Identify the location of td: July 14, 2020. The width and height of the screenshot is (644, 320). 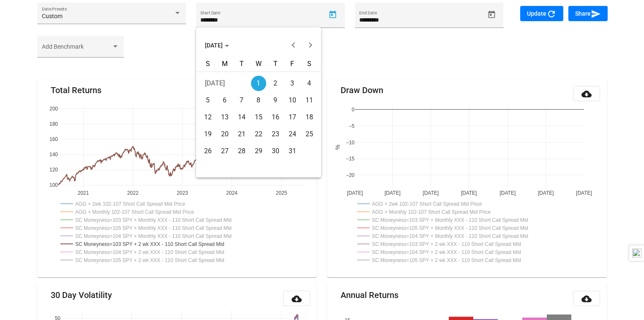
(242, 117).